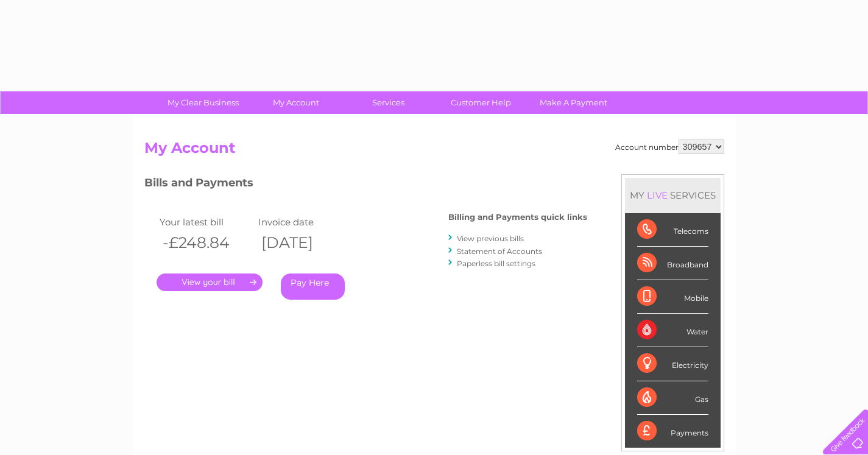  I want to click on div: MY SERVICES, so click(672, 195).